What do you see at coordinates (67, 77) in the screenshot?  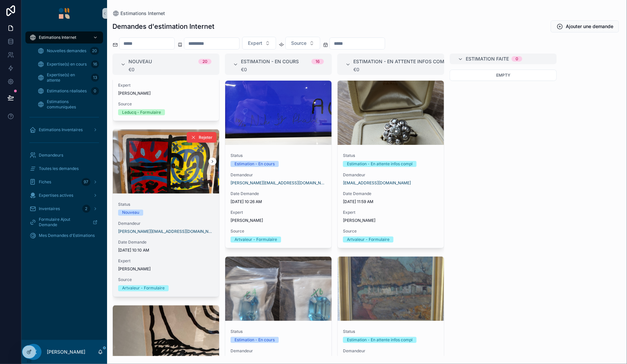 I see `span: Expertise(s) en attente` at bounding box center [67, 77].